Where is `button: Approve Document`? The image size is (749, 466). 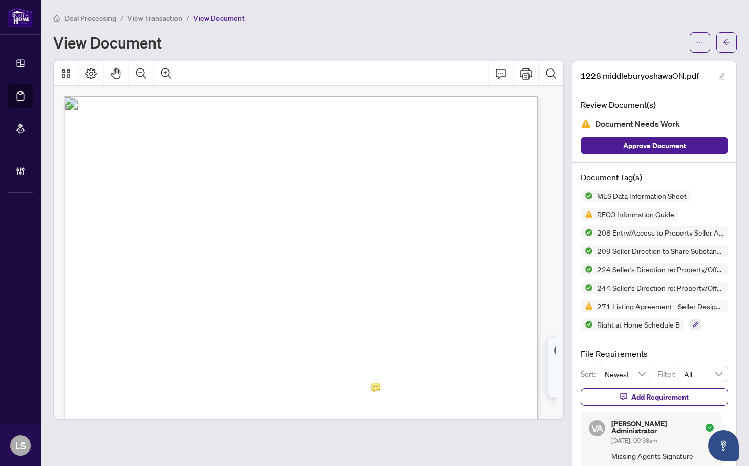
button: Approve Document is located at coordinates (654, 146).